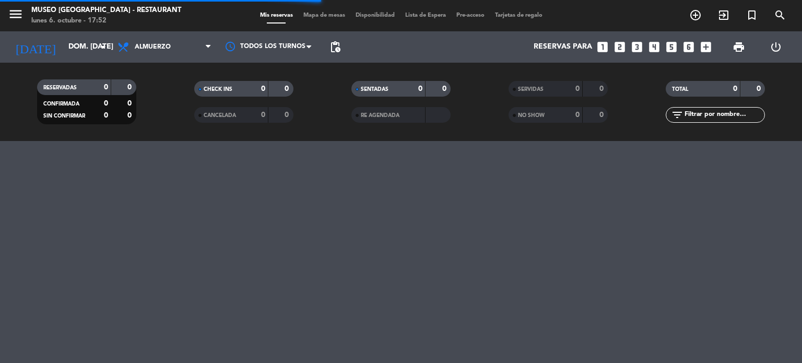 The image size is (802, 363). I want to click on i: turned_in_not, so click(752, 15).